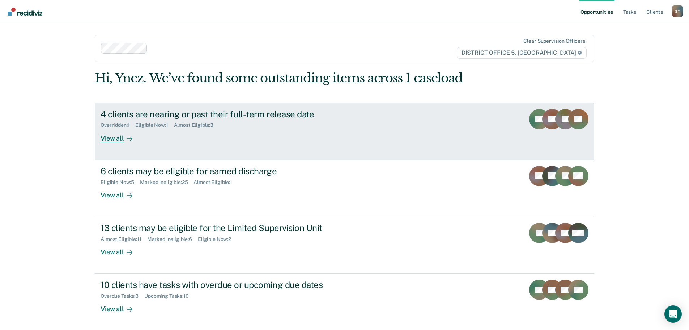 The image size is (689, 330). Describe the element at coordinates (118, 125) in the screenshot. I see `div: Overridden : 1` at that location.